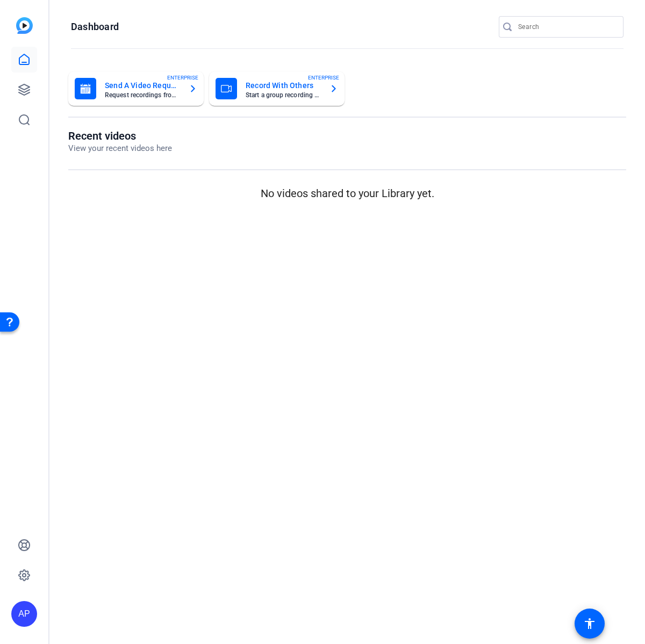 The image size is (645, 644). Describe the element at coordinates (567, 27) in the screenshot. I see `input: Search` at that location.